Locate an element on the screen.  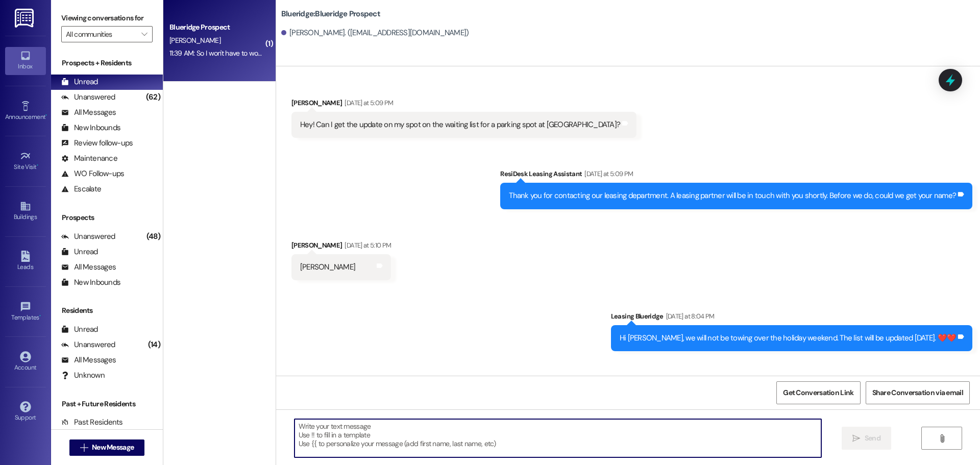
div: (48) is located at coordinates (153, 237).